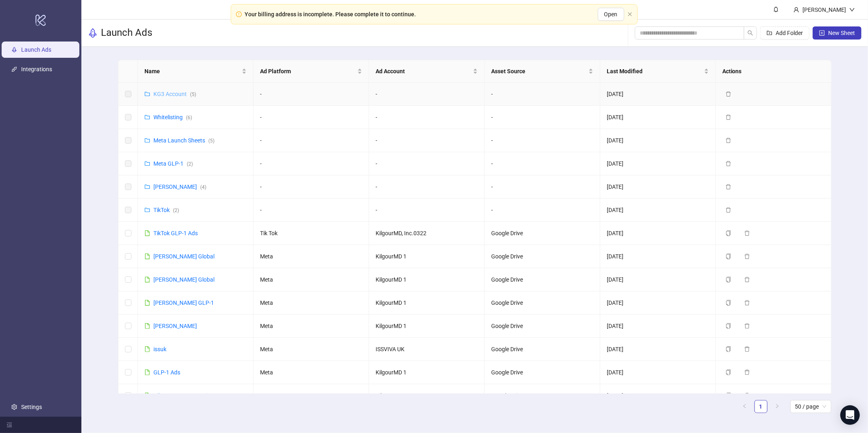 This screenshot has width=868, height=433. What do you see at coordinates (745, 406) in the screenshot?
I see `button: left` at bounding box center [745, 406].